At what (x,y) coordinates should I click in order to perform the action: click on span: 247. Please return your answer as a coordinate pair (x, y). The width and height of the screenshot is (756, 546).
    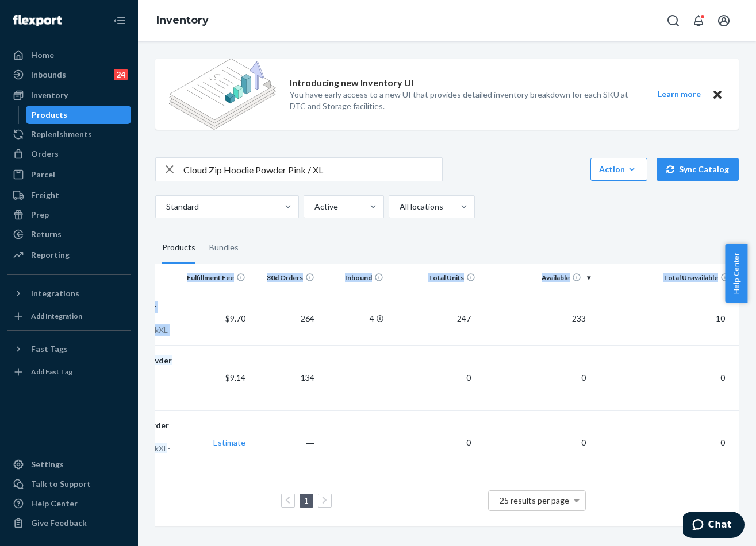
    Looking at the image, I should click on (464, 318).